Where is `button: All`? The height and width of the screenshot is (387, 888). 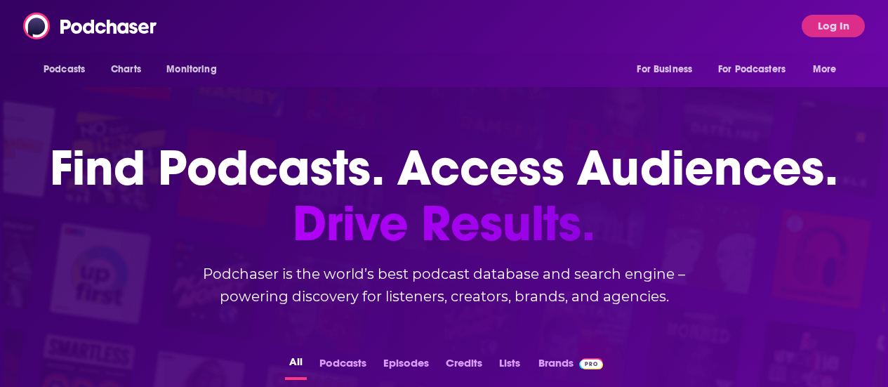 button: All is located at coordinates (296, 366).